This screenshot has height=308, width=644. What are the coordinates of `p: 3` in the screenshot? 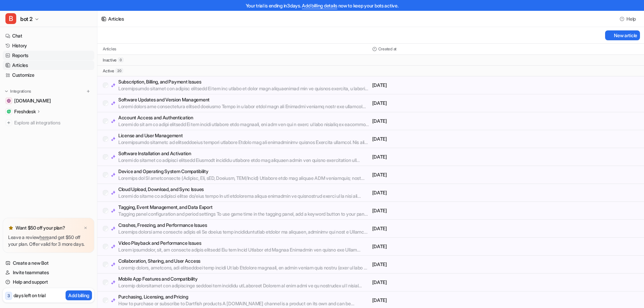 It's located at (8, 296).